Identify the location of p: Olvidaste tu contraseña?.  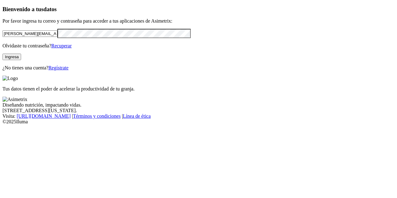
(199, 46).